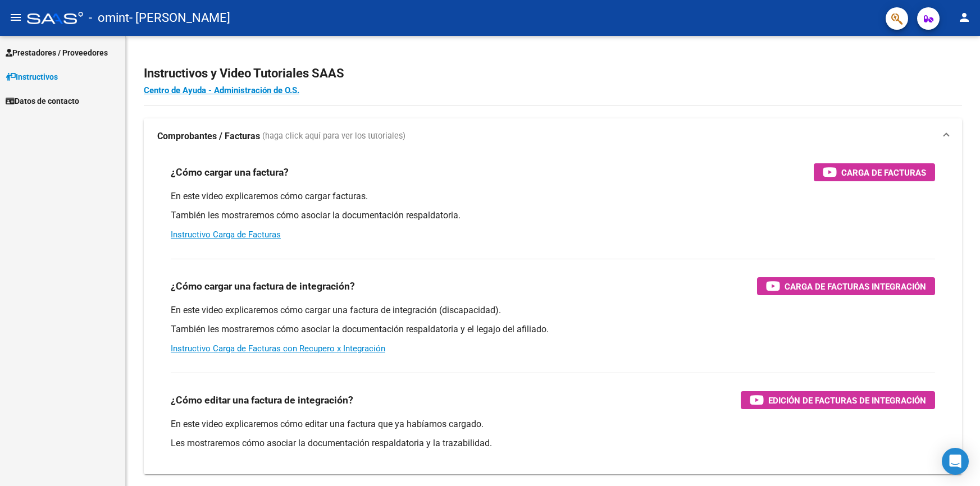  What do you see at coordinates (221, 90) in the screenshot?
I see `a: Centro de Ayuda - Administración de O.S.` at bounding box center [221, 90].